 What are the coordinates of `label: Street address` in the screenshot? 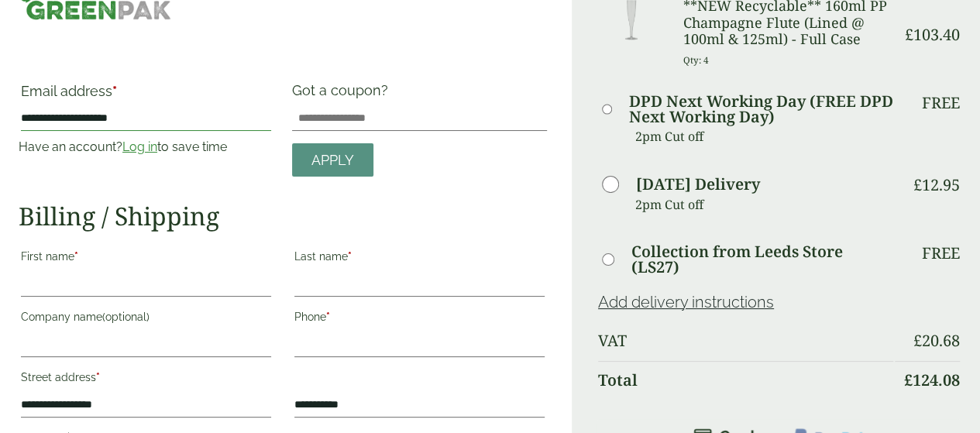 It's located at (146, 380).